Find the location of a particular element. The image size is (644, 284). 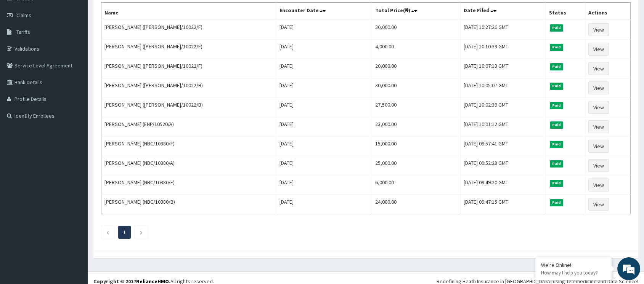

th: Actions is located at coordinates (608, 11).